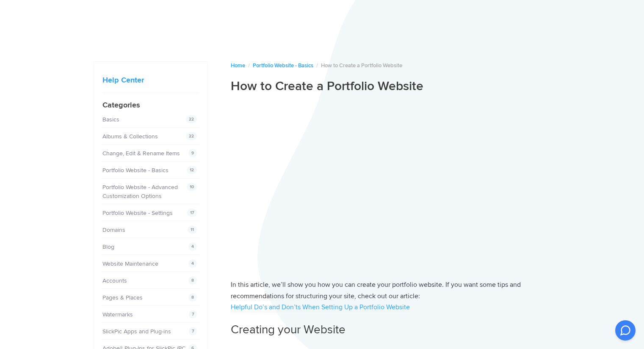 Image resolution: width=644 pixels, height=349 pixels. Describe the element at coordinates (108, 247) in the screenshot. I see `a: Blog` at that location.